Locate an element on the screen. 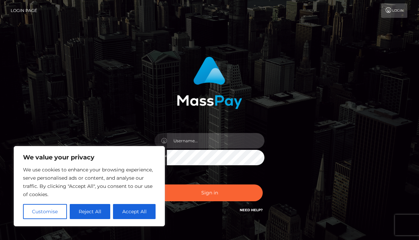 The height and width of the screenshot is (240, 419). a: Login Page is located at coordinates (24, 11).